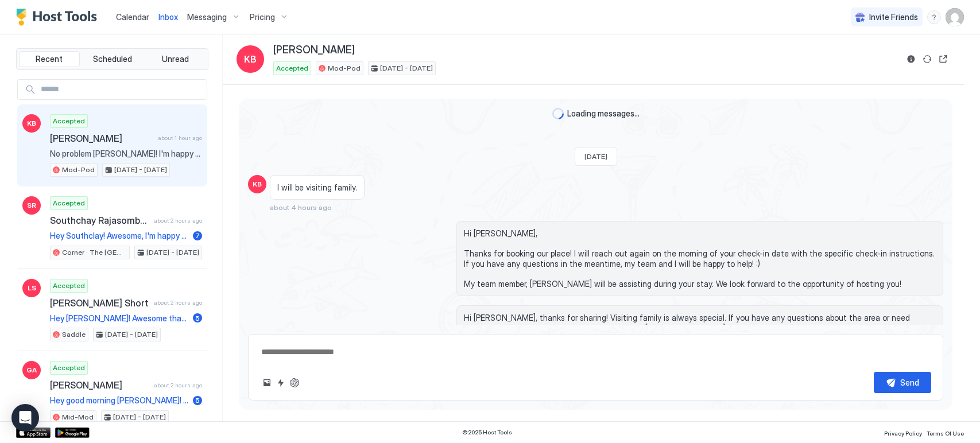  Describe the element at coordinates (909, 382) in the screenshot. I see `div: Send` at that location.